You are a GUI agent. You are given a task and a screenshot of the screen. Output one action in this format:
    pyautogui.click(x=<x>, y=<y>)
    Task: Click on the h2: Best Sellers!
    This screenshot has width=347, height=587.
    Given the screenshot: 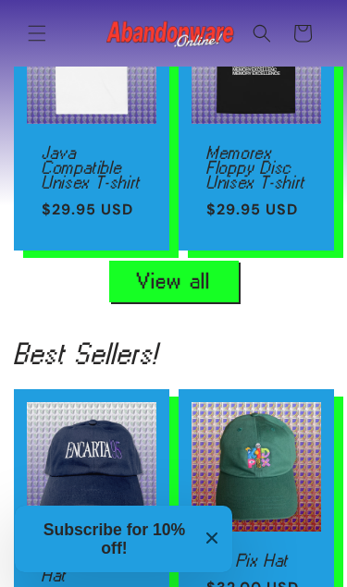 What is the action you would take?
    pyautogui.click(x=173, y=353)
    